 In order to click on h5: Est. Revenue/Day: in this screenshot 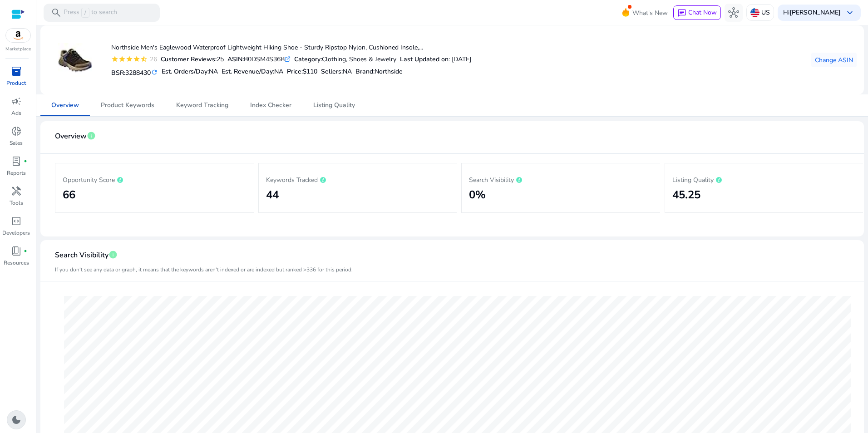, I will do `click(253, 72)`.